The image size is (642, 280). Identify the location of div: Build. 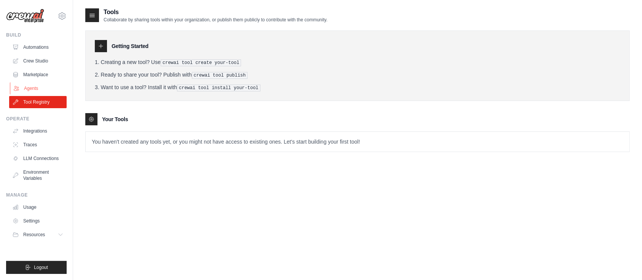
(36, 35).